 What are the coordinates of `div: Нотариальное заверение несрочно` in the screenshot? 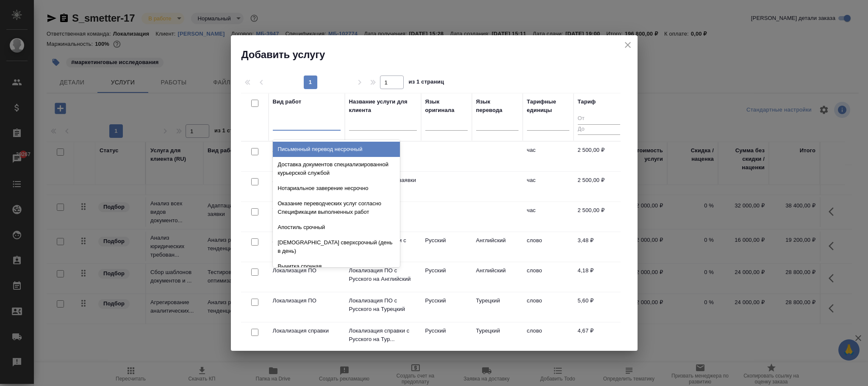 It's located at (336, 189).